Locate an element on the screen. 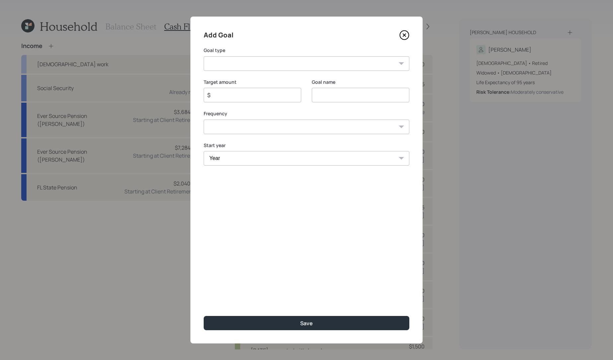 The image size is (613, 360). div: Save is located at coordinates (306, 324).